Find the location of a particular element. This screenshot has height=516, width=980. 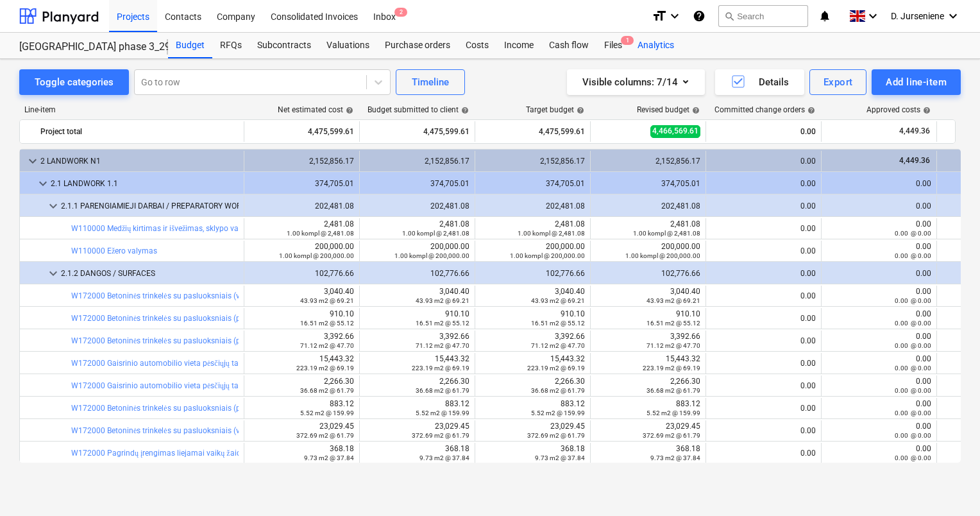

div: Visible columns : 7/14 is located at coordinates (636, 82).